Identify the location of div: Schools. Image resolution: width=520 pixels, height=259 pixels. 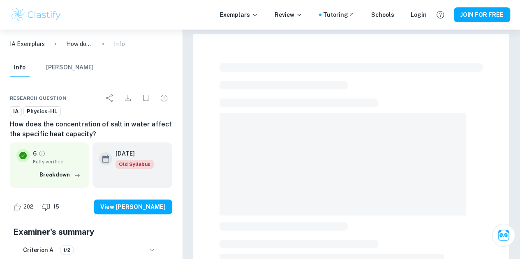
(383, 15).